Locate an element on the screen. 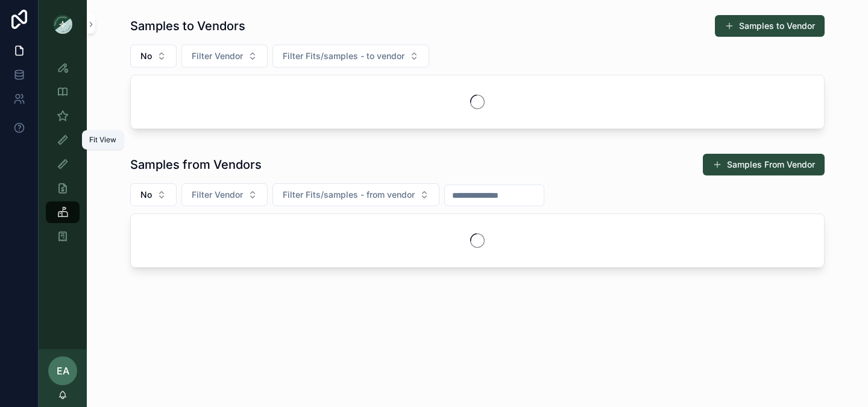  div: Fit View is located at coordinates (102, 140).